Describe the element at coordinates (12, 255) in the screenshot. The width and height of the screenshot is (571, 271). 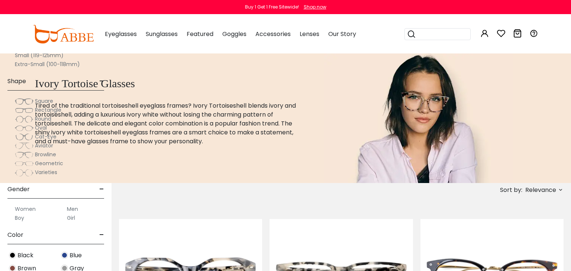
I see `img: Black` at that location.